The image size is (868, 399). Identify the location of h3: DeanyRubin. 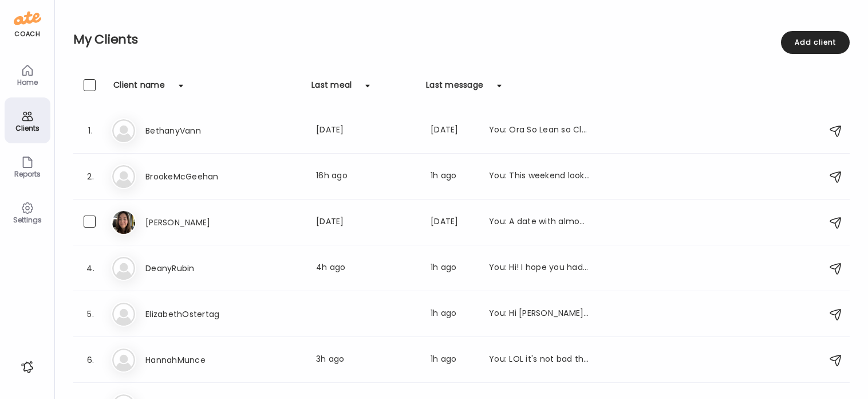
(196, 268).